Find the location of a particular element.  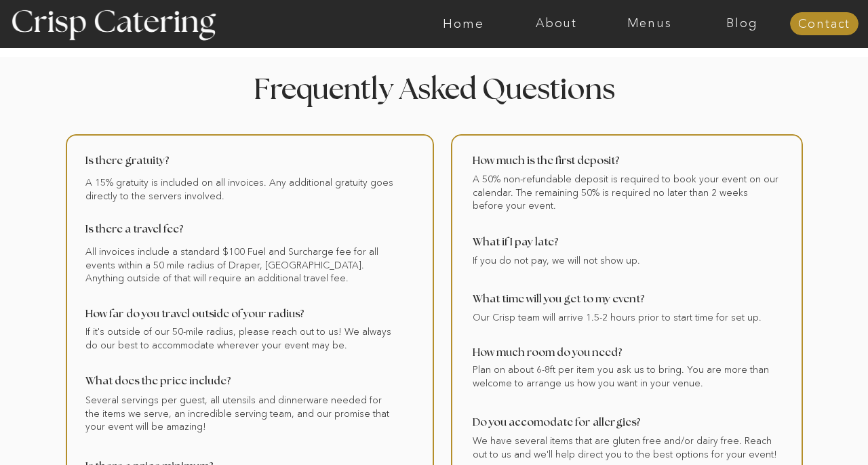

nav: Blog is located at coordinates (741, 23).